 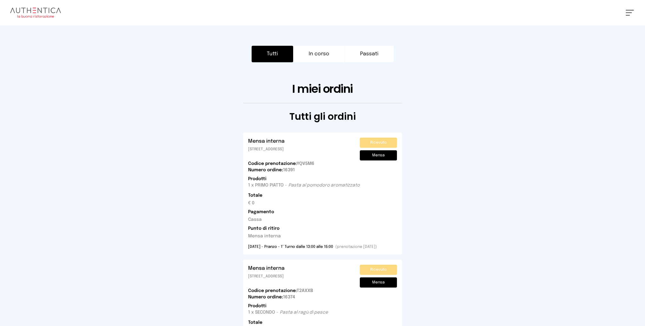 I want to click on button: Tutti, so click(x=272, y=54).